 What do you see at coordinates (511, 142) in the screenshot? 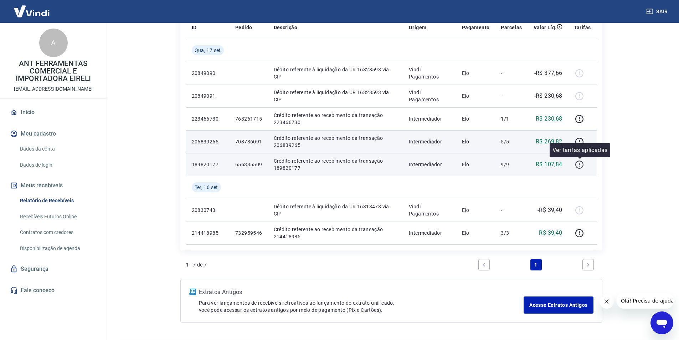
I see `p: 5/5` at bounding box center [511, 142].